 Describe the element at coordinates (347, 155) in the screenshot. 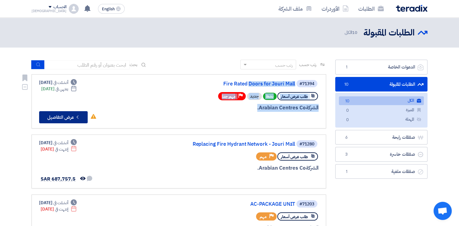

I see `span: 3` at that location.